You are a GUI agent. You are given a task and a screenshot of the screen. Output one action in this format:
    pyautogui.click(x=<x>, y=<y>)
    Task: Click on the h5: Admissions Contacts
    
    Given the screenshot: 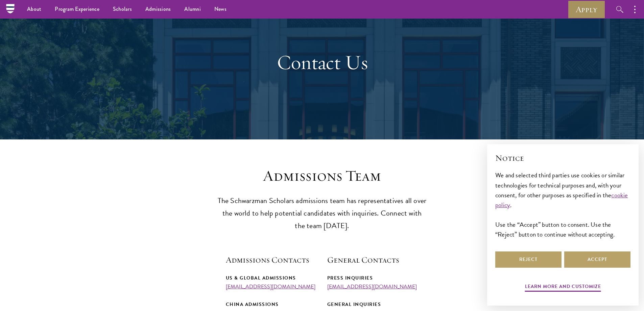 What is the action you would take?
    pyautogui.click(x=272, y=259)
    